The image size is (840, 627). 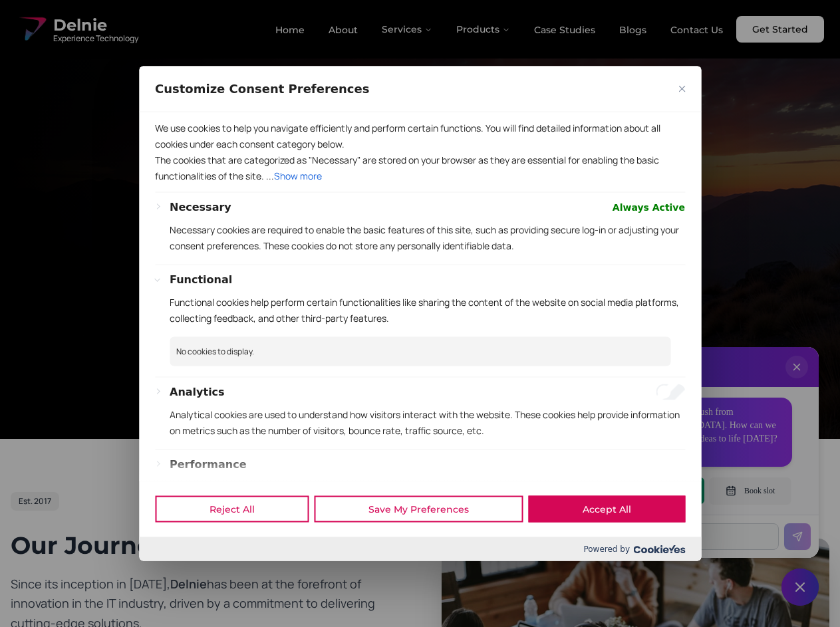 What do you see at coordinates (231, 509) in the screenshot?
I see `button: Reject All` at bounding box center [231, 509].